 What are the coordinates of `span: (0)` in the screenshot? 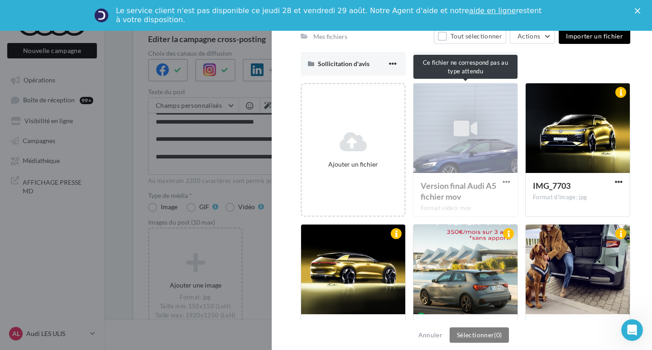 It's located at (498, 335).